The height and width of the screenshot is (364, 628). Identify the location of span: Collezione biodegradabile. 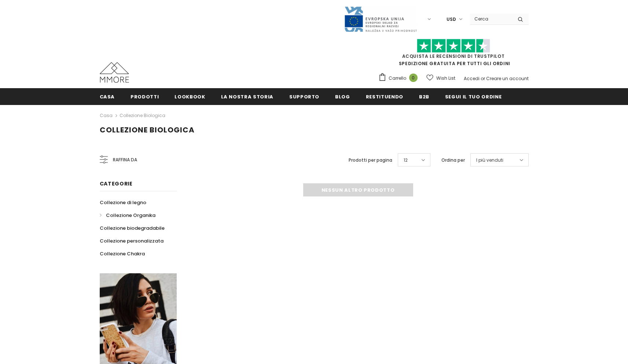
(132, 228).